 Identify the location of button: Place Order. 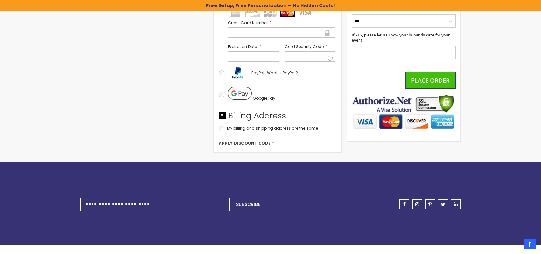
(430, 80).